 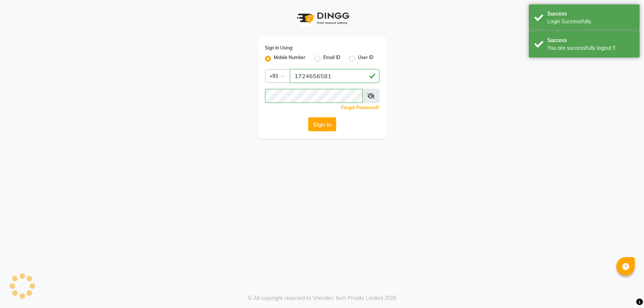 What do you see at coordinates (322, 18) in the screenshot?
I see `img: logo1.svg` at bounding box center [322, 18].